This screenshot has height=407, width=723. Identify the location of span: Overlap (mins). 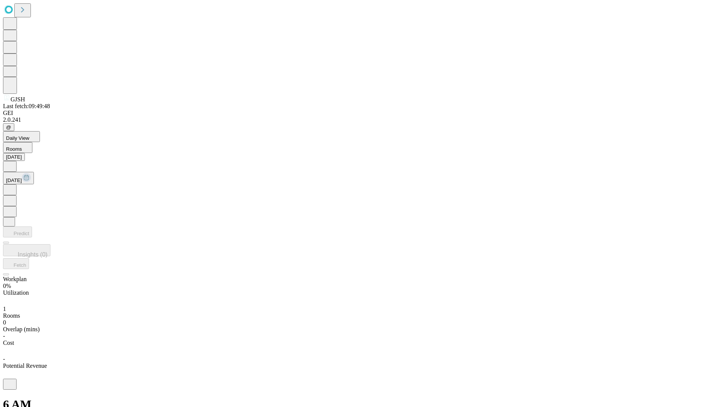
(21, 329).